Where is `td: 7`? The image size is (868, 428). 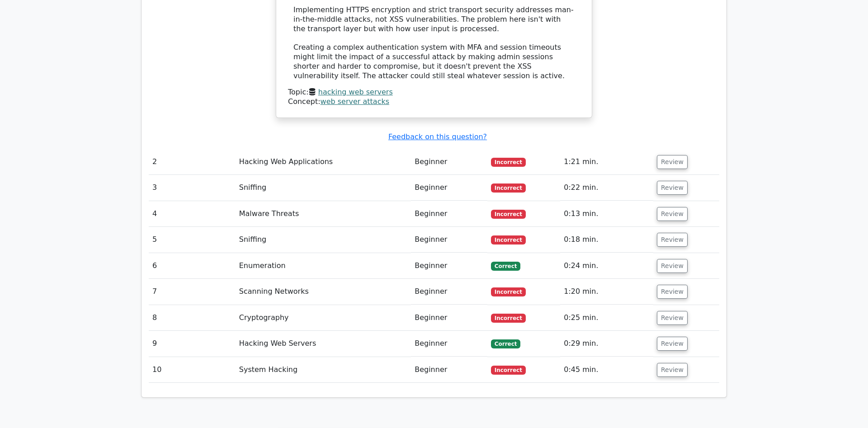
td: 7 is located at coordinates (192, 292).